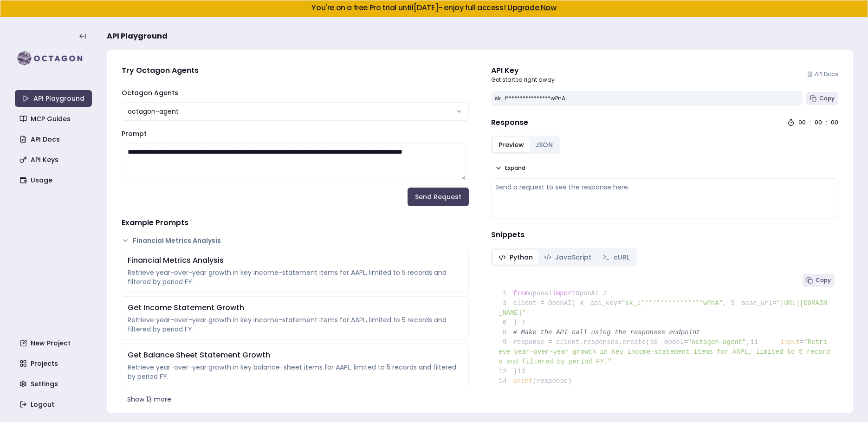 The width and height of the screenshot is (868, 422). What do you see at coordinates (541, 293) in the screenshot?
I see `span: openai` at bounding box center [541, 293].